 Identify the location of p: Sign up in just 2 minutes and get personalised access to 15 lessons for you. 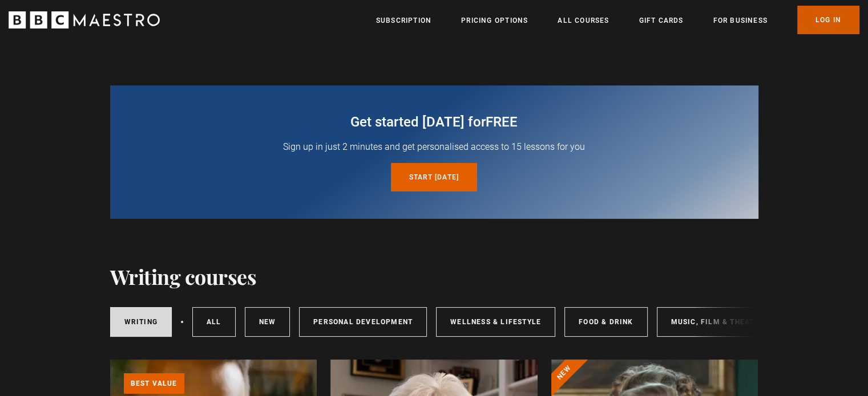
(434, 147).